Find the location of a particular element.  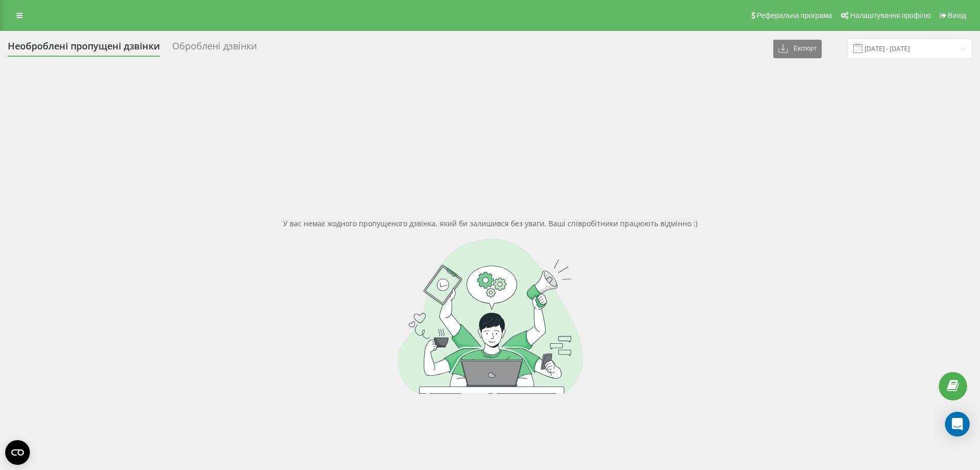

div: Open Intercom Messenger is located at coordinates (958, 424).